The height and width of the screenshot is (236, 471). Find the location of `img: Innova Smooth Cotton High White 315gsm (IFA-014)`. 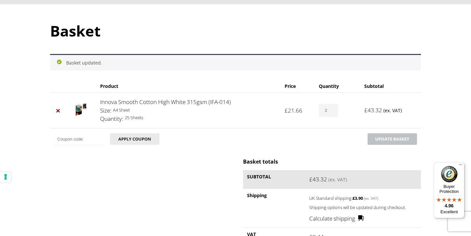

img: Innova Smooth Cotton High White 315gsm (IFA-014) is located at coordinates (81, 109).